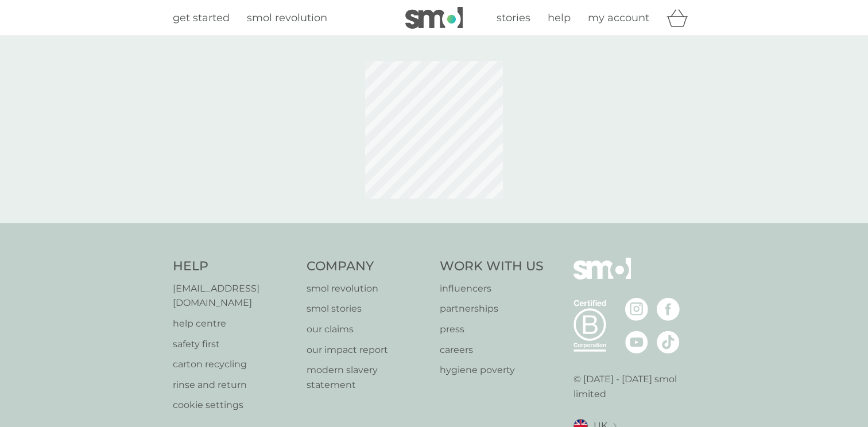 The width and height of the screenshot is (868, 427). What do you see at coordinates (368, 289) in the screenshot?
I see `p: smol revolution` at bounding box center [368, 289].